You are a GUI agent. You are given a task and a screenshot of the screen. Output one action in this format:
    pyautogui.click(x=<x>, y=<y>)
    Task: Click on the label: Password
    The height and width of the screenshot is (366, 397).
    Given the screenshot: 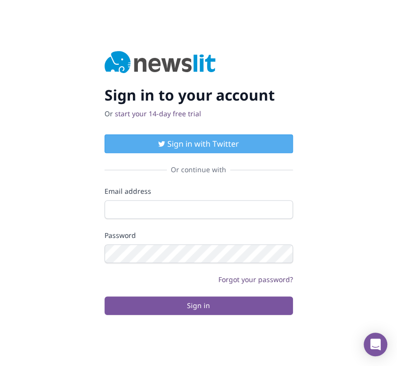 What is the action you would take?
    pyautogui.click(x=199, y=236)
    